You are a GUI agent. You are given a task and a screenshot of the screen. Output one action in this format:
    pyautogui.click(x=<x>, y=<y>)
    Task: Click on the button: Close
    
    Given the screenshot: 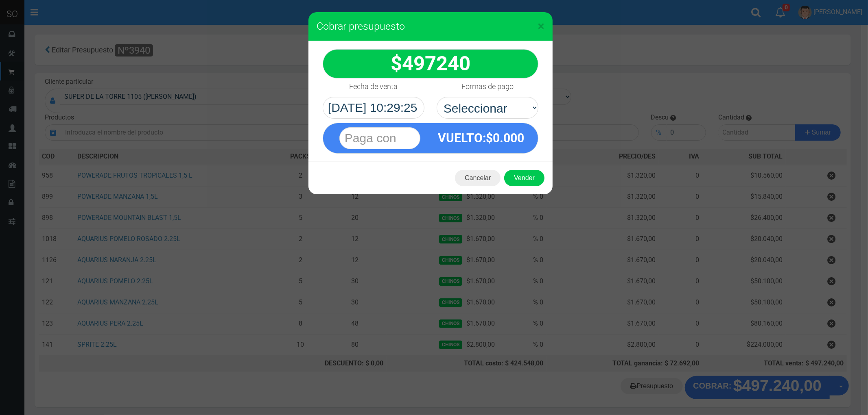 What is the action you would take?
    pyautogui.click(x=540, y=26)
    